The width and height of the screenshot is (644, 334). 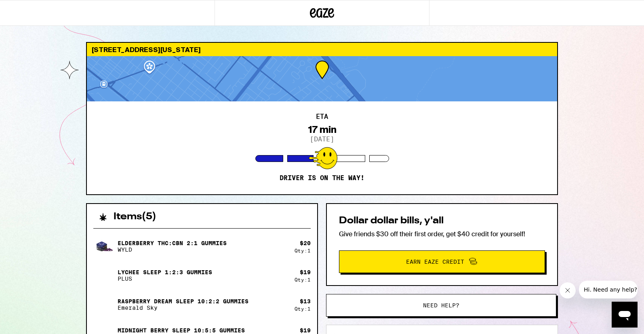 What do you see at coordinates (322, 117) in the screenshot?
I see `h2: ETA` at bounding box center [322, 117].